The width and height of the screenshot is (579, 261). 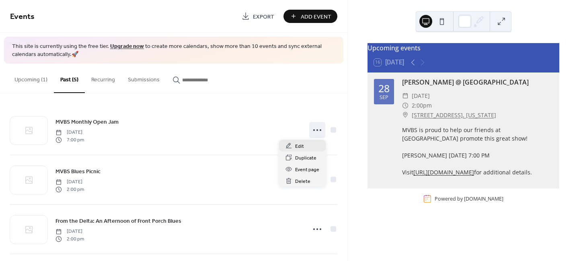 I want to click on span: Edit, so click(x=300, y=146).